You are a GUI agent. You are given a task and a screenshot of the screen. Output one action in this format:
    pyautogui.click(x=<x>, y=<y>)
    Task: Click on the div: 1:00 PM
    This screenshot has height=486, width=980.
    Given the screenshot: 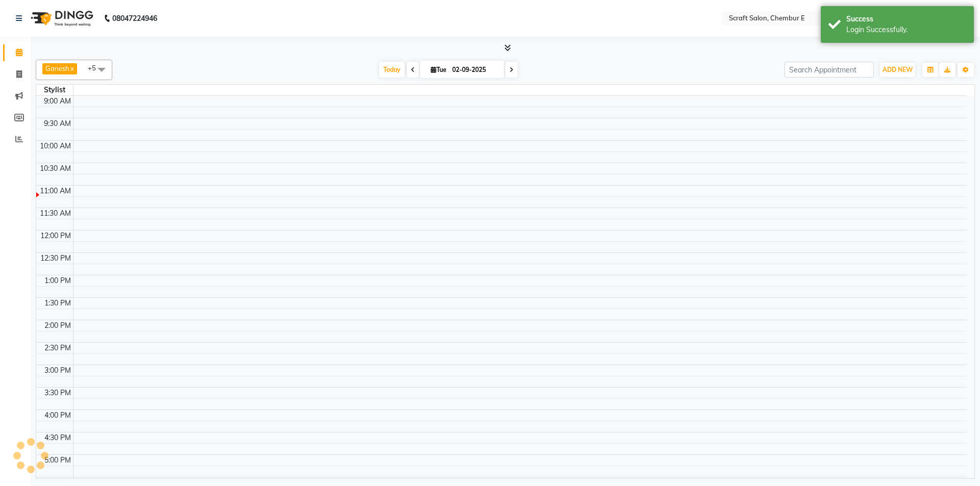 What is the action you would take?
    pyautogui.click(x=58, y=280)
    